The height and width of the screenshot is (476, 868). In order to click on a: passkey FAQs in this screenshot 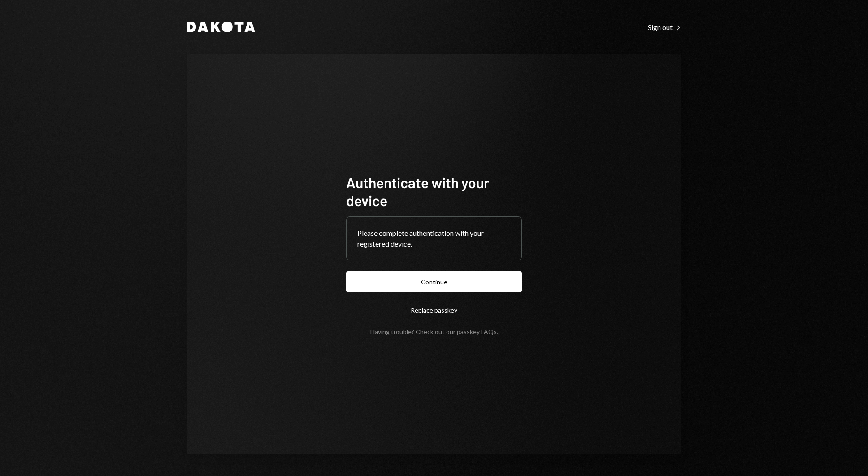, I will do `click(477, 332)`.